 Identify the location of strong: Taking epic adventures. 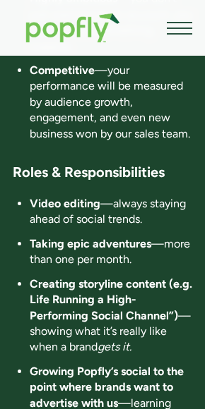
(90, 243).